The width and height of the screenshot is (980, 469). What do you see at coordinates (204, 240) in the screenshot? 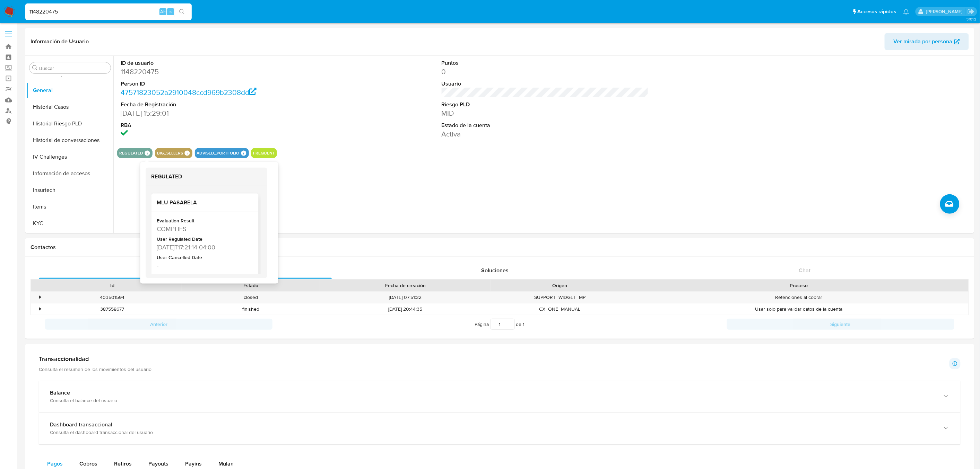
I see `div: User Regulated Date` at bounding box center [204, 240].